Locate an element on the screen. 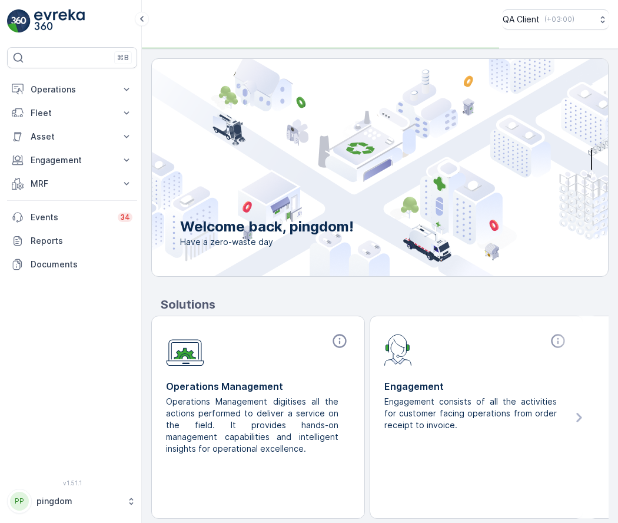 The width and height of the screenshot is (618, 523). p: Solutions is located at coordinates (384, 304).